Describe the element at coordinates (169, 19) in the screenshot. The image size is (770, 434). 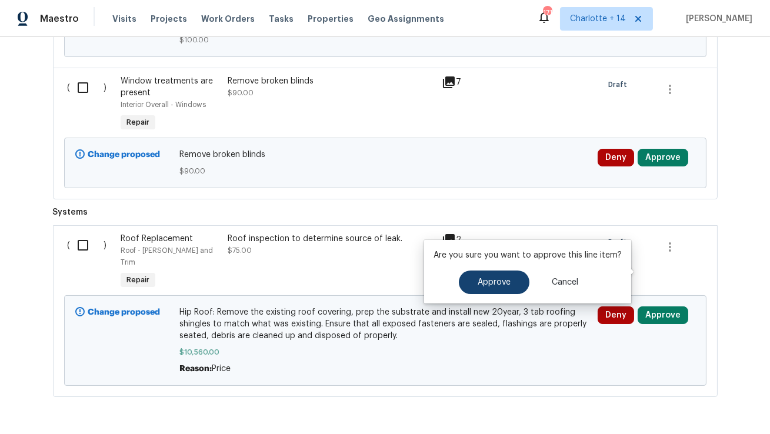
I see `span: Projects` at that location.